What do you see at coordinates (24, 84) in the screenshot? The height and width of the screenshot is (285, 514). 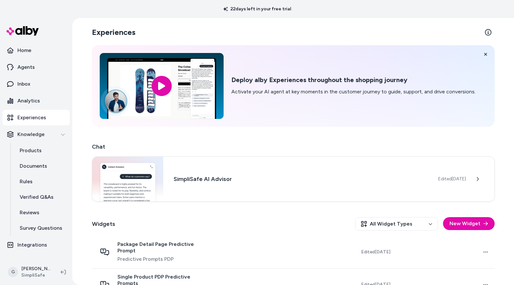 I see `p: Inbox` at bounding box center [24, 84].